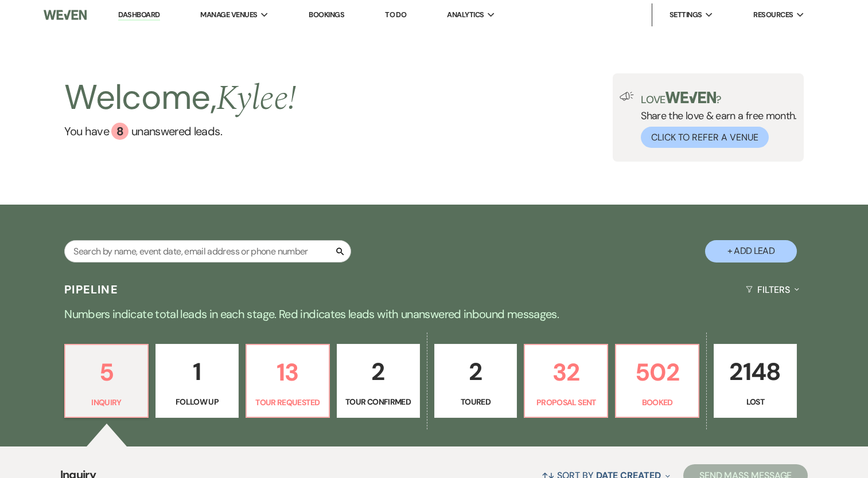 The image size is (868, 478). I want to click on span: Kylee !, so click(256, 99).